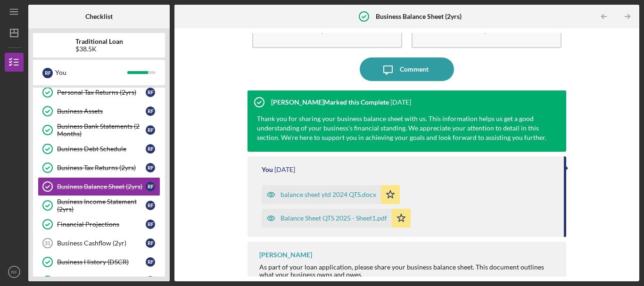  I want to click on a: Financial ProjectionsRF, so click(99, 224).